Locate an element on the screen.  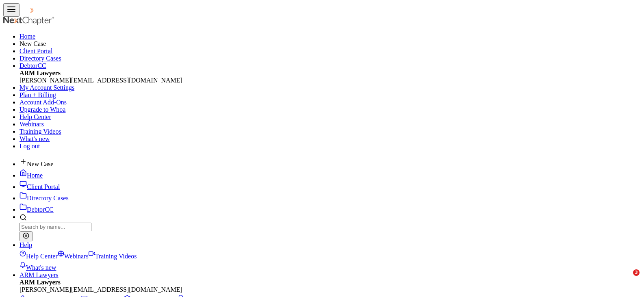
a: Plan + Billing is located at coordinates (38, 95).